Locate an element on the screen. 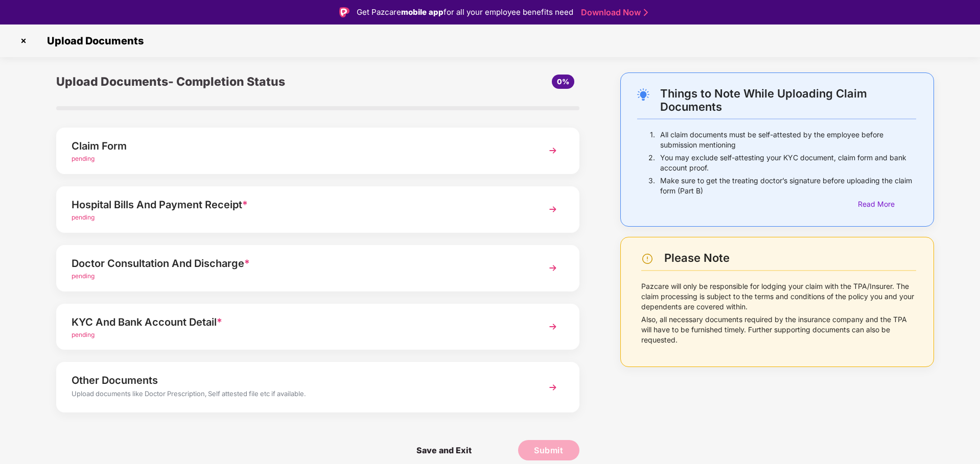 The width and height of the screenshot is (980, 464). div: Get Pazcare for all your employee benefits need is located at coordinates (465, 12).